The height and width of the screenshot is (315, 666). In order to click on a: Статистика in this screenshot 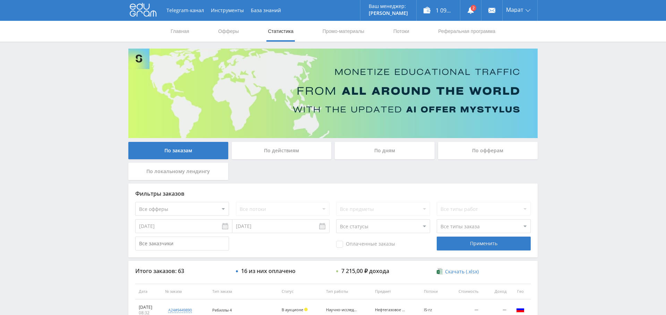, I will do `click(281, 31)`.